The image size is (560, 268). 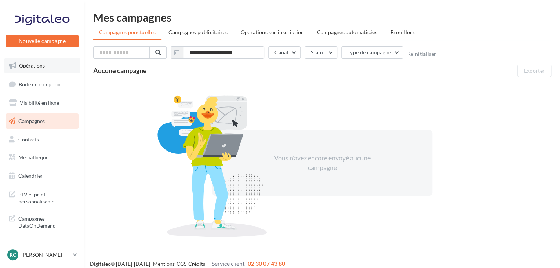 I want to click on a: Contacts, so click(x=42, y=139).